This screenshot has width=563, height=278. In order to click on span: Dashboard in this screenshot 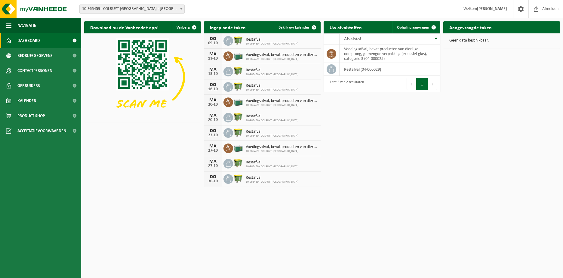, I will do `click(29, 41)`.